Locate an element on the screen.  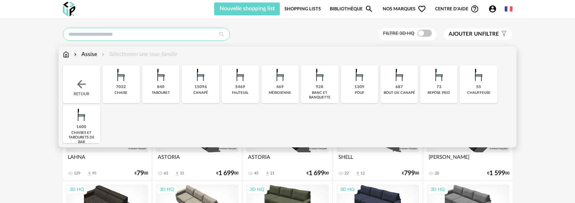
div: 7032 is located at coordinates (121, 87).